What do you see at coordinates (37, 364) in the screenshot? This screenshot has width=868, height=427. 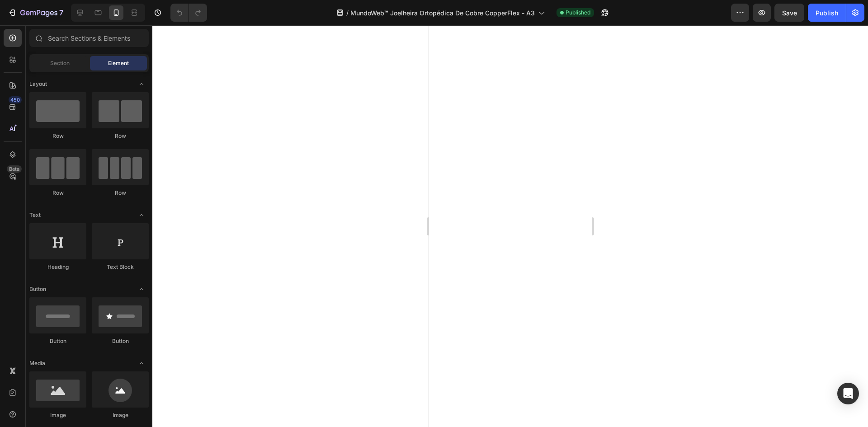 I see `span: Media` at bounding box center [37, 364].